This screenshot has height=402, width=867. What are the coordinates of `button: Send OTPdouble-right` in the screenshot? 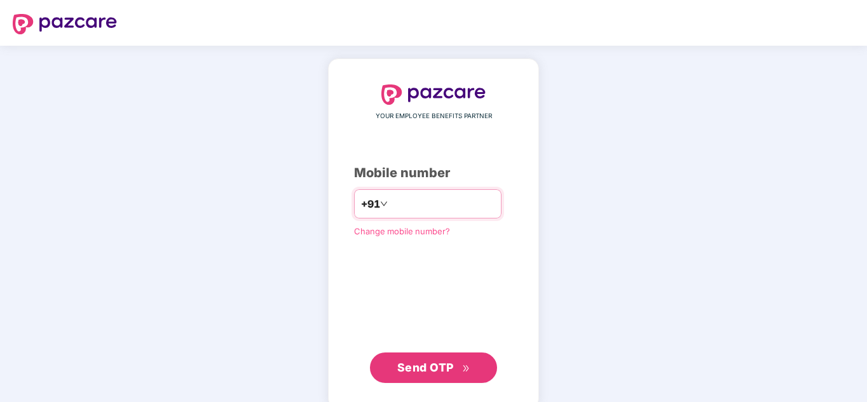 It's located at (433, 368).